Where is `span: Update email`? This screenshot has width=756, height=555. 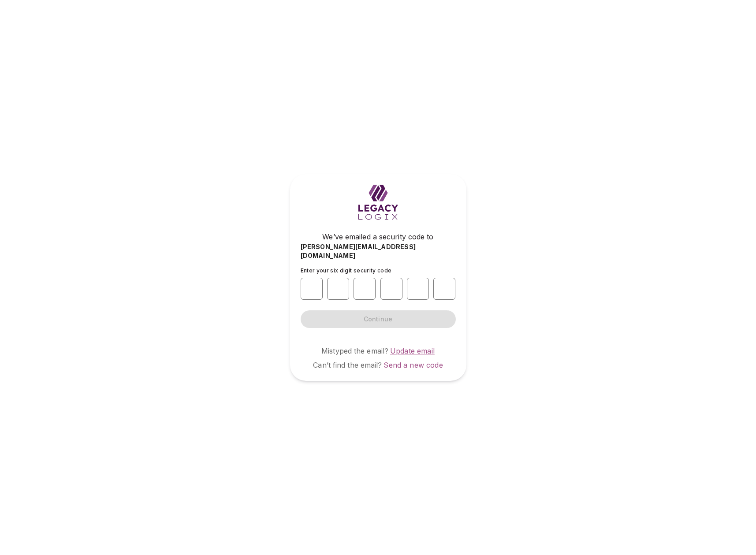
span: Update email is located at coordinates (412, 351).